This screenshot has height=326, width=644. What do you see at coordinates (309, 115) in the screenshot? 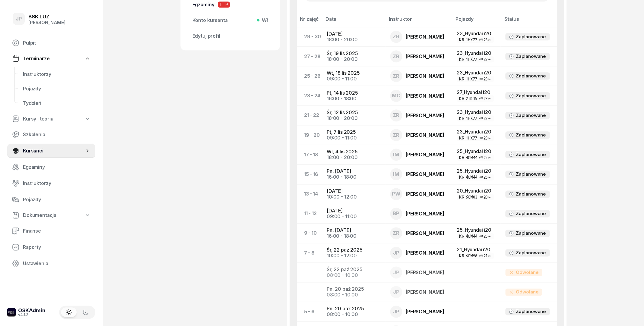
I see `td: 21 - 22` at bounding box center [309, 115].